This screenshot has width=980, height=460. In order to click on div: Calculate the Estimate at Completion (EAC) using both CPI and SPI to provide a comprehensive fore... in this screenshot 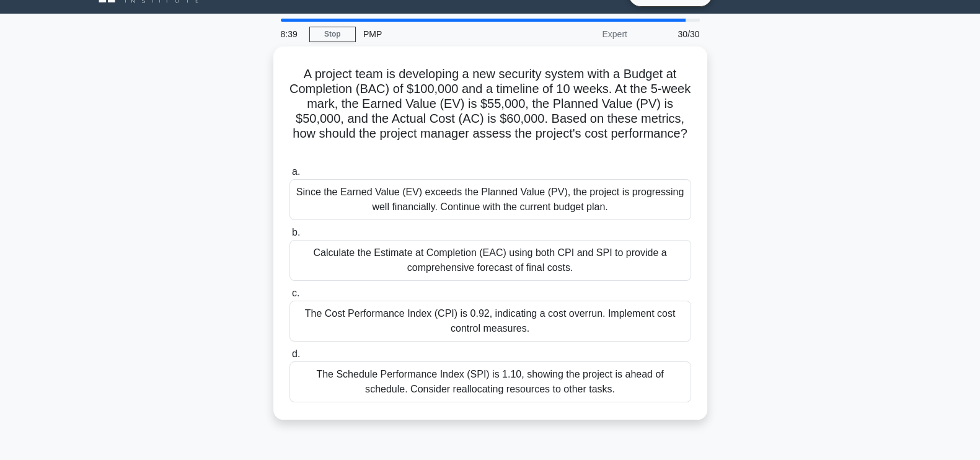, I will do `click(490, 260)`.